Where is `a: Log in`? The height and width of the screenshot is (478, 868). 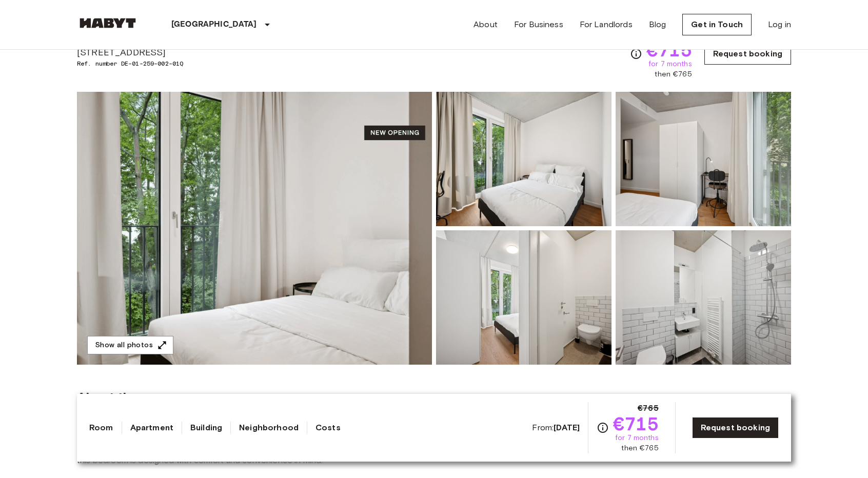 a: Log in is located at coordinates (780, 25).